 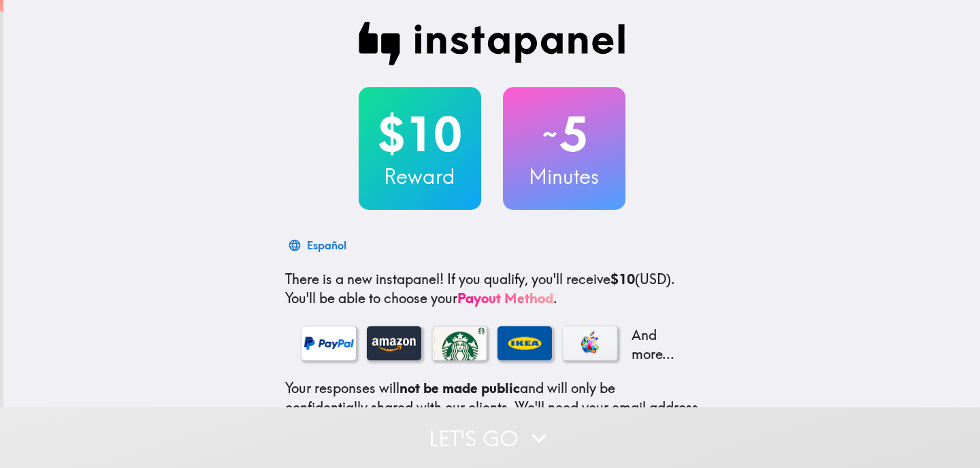 I want to click on p: If you qualify, you'll receive (USD) . You'll be able to choose your ., so click(x=492, y=289).